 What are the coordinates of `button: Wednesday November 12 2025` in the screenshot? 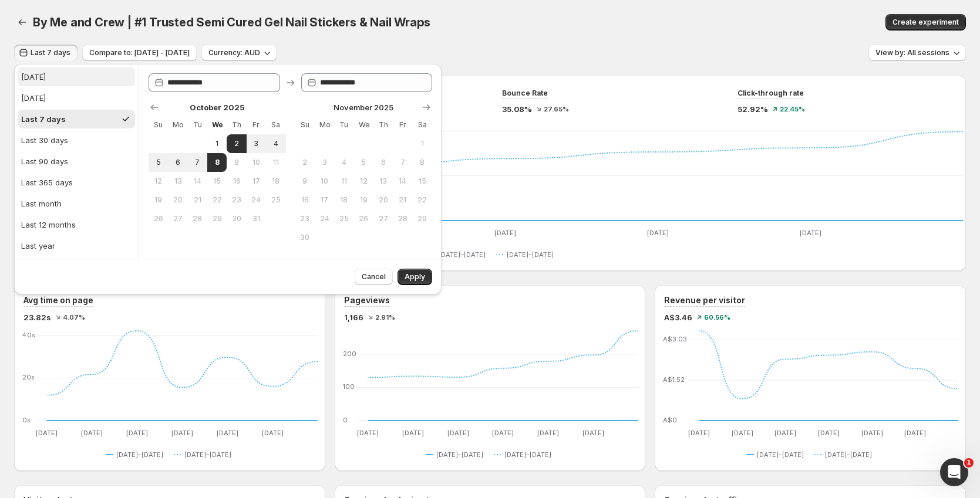 It's located at (363, 181).